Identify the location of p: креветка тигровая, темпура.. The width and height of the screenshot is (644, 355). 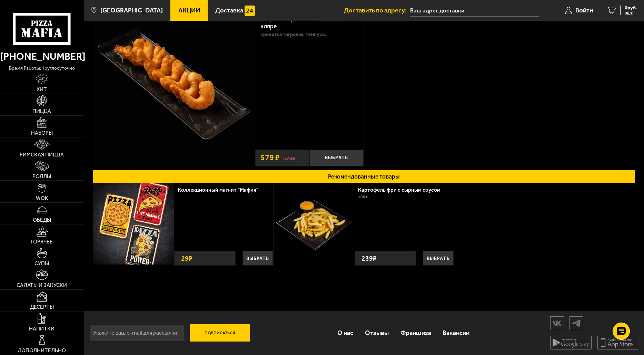
(294, 34).